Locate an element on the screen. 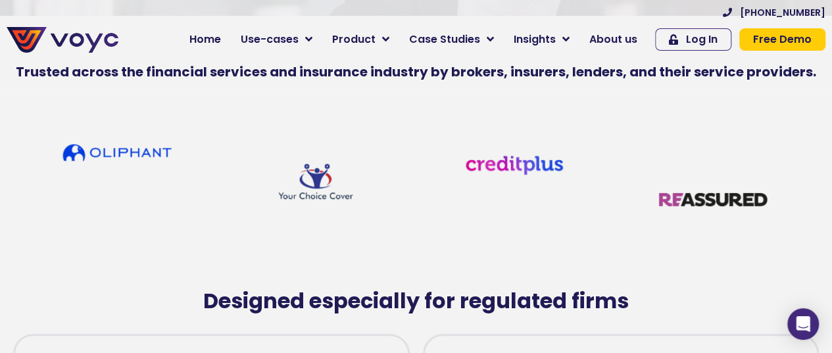  img: Customer Logo-2 is located at coordinates (316, 184).